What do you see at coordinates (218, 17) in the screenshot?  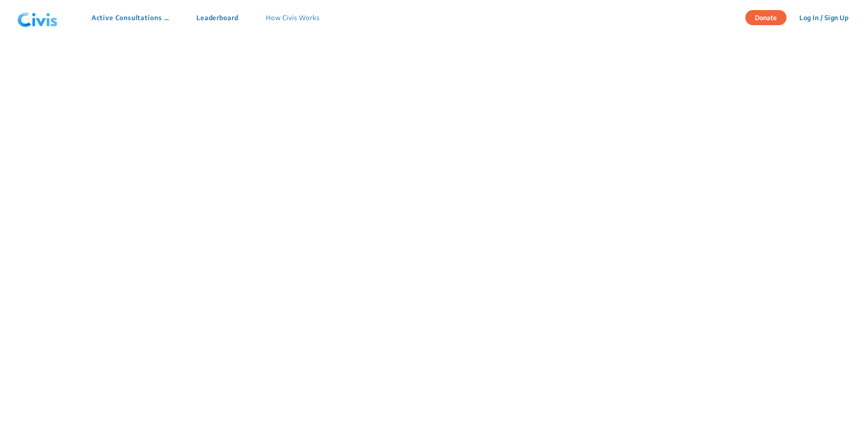 I see `p: Leaderboard` at bounding box center [218, 17].